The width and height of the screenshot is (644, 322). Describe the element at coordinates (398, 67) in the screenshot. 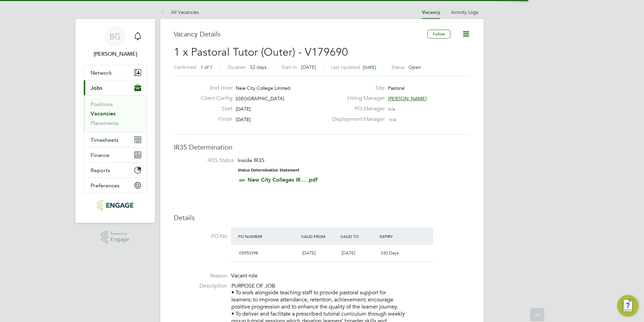

I see `label: Status` at that location.